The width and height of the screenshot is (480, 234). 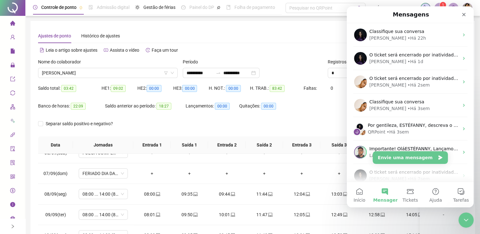 What do you see at coordinates (302, 145) in the screenshot?
I see `th: Entrada 3` at bounding box center [302, 145].